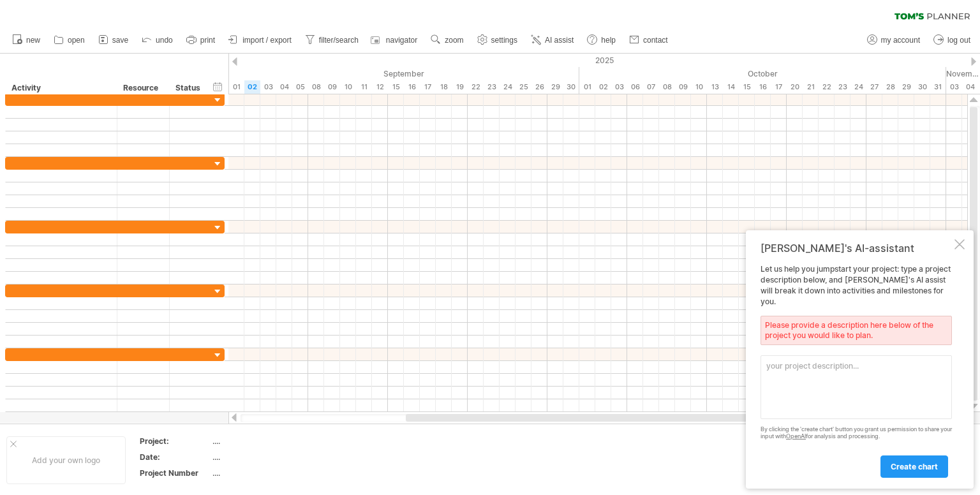  Describe the element at coordinates (914, 466) in the screenshot. I see `a: create chart` at that location.